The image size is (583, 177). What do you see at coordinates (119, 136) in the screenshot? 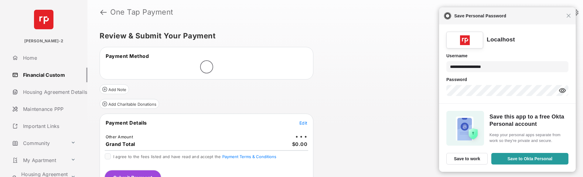
I see `td: Other Amount` at bounding box center [119, 136].